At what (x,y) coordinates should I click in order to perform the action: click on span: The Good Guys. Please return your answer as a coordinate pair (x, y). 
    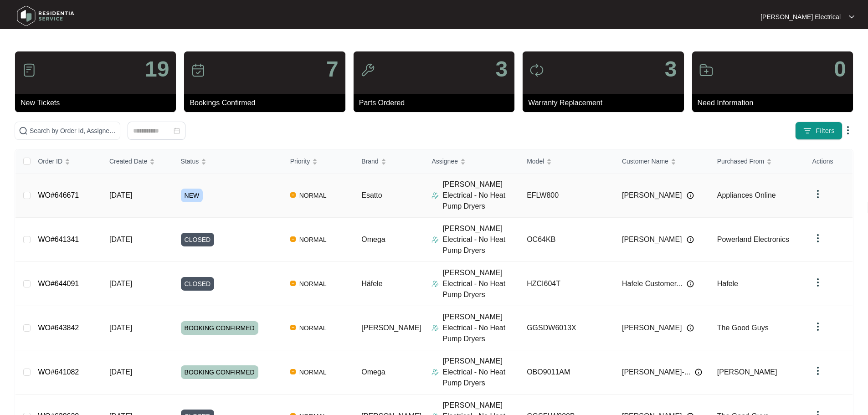
    Looking at the image, I should click on (742, 327).